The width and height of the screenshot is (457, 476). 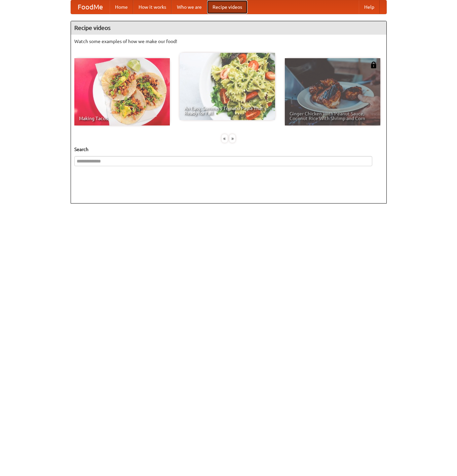 I want to click on p: Watch some examples of how we make our food!, so click(x=228, y=41).